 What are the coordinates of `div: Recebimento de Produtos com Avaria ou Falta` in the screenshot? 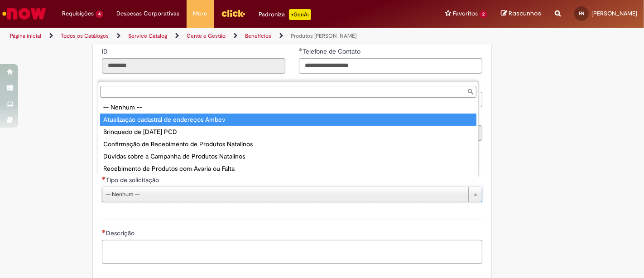 It's located at (288, 168).